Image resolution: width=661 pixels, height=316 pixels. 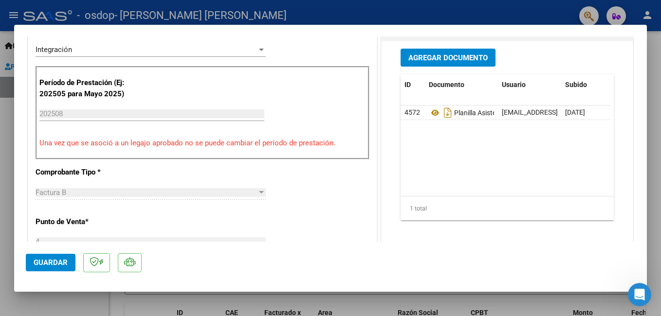 What do you see at coordinates (51, 263) in the screenshot?
I see `button: Guardar` at bounding box center [51, 263].